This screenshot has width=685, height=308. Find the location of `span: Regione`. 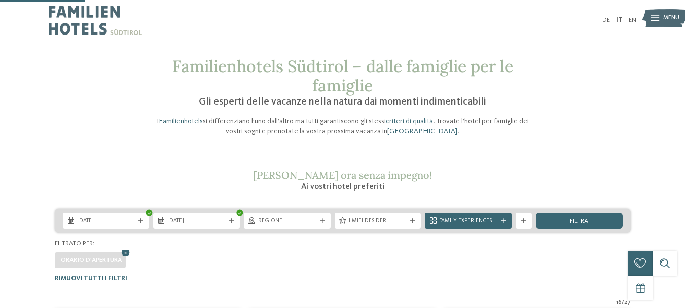

span: Regione is located at coordinates (287, 221).